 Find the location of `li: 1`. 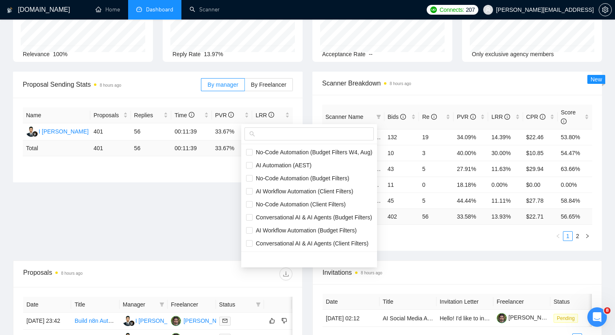

li: 1 is located at coordinates (568, 236).